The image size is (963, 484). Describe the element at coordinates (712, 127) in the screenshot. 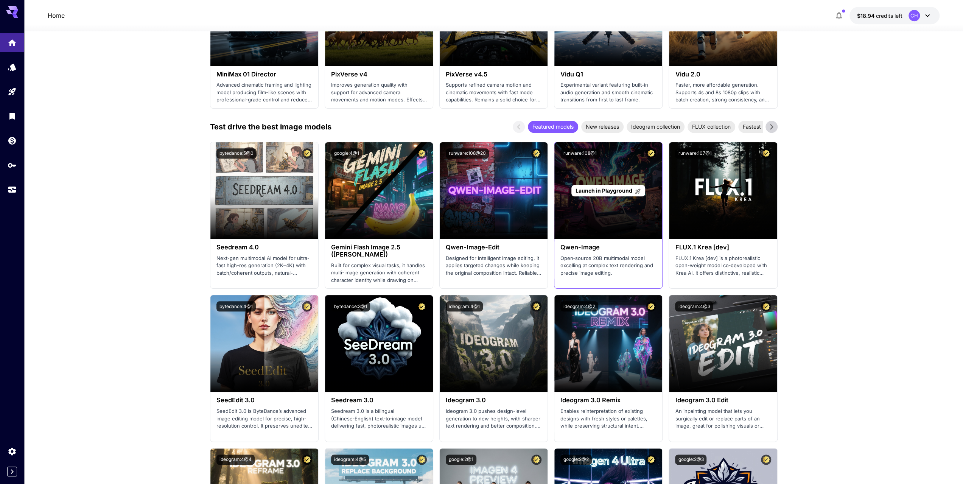

I see `div: FLUX collection` at that location.